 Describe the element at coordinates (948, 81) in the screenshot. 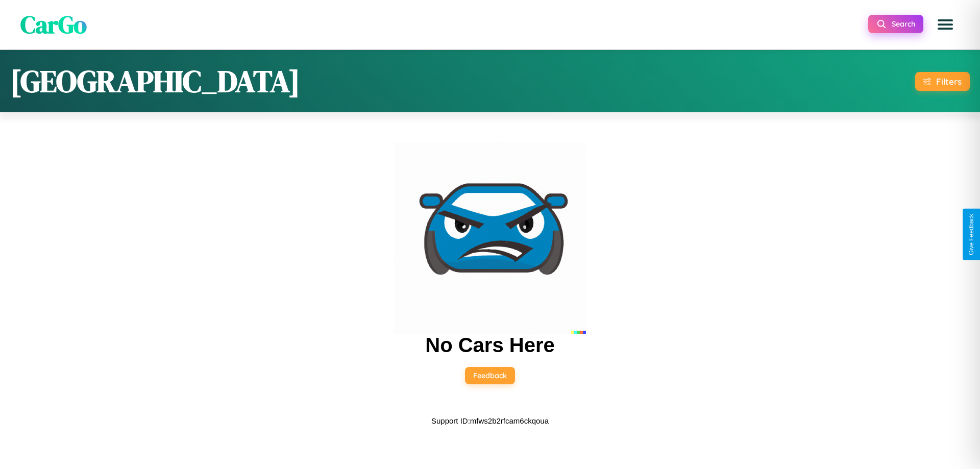

I see `div: Filters` at that location.